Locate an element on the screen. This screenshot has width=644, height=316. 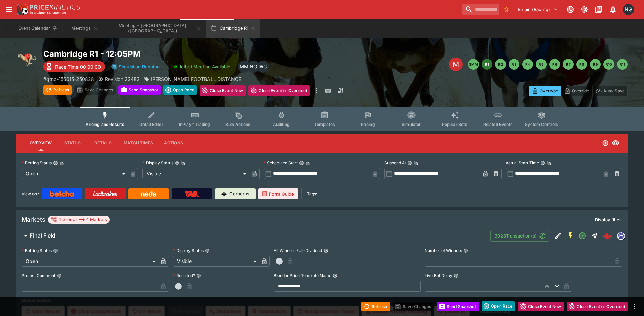
button: Resulted? is located at coordinates (199, 276).